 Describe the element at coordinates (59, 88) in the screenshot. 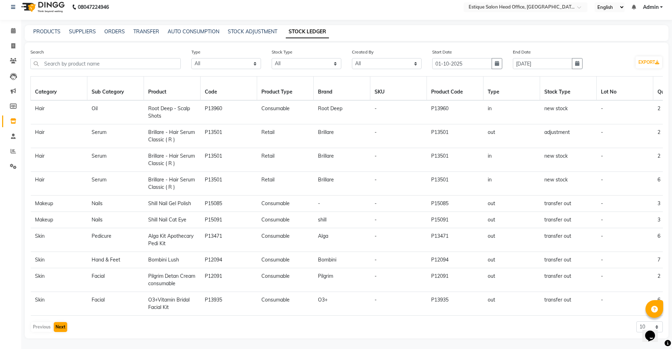

I see `th: Category` at that location.